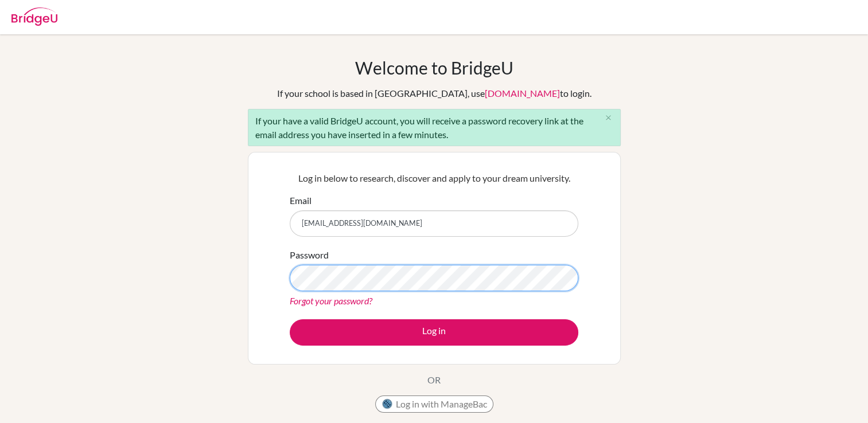 This screenshot has height=423, width=868. What do you see at coordinates (434, 68) in the screenshot?
I see `h1: Welcome to BridgeU` at bounding box center [434, 68].